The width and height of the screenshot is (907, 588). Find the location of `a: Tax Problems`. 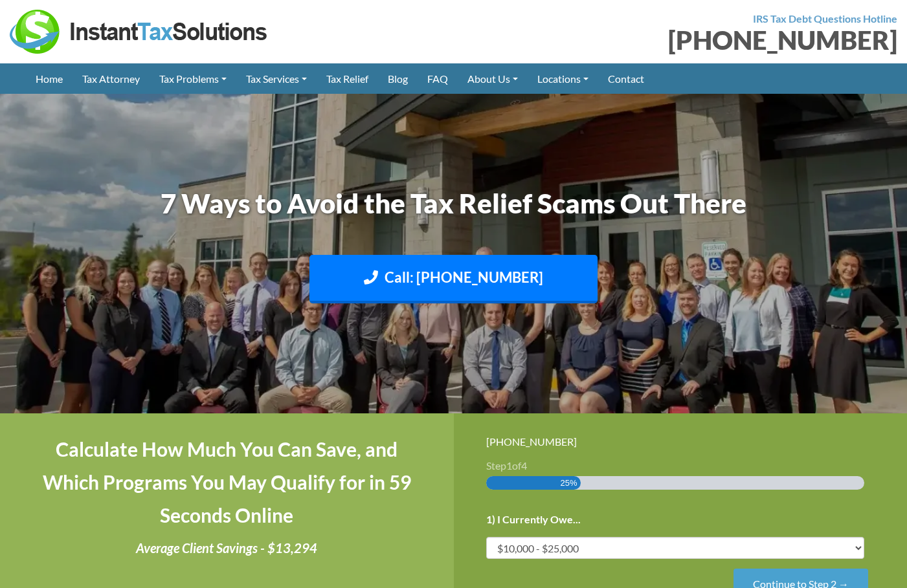

a: Tax Problems is located at coordinates (193, 78).